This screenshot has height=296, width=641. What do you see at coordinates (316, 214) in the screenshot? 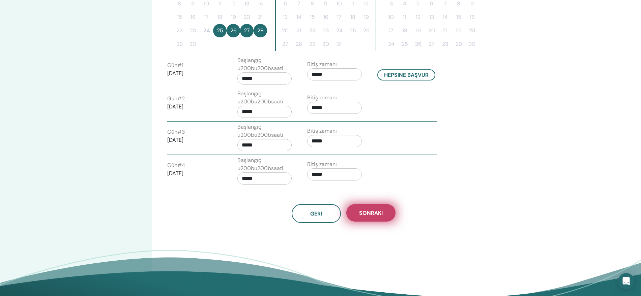
I see `button: Geri` at bounding box center [316, 214].